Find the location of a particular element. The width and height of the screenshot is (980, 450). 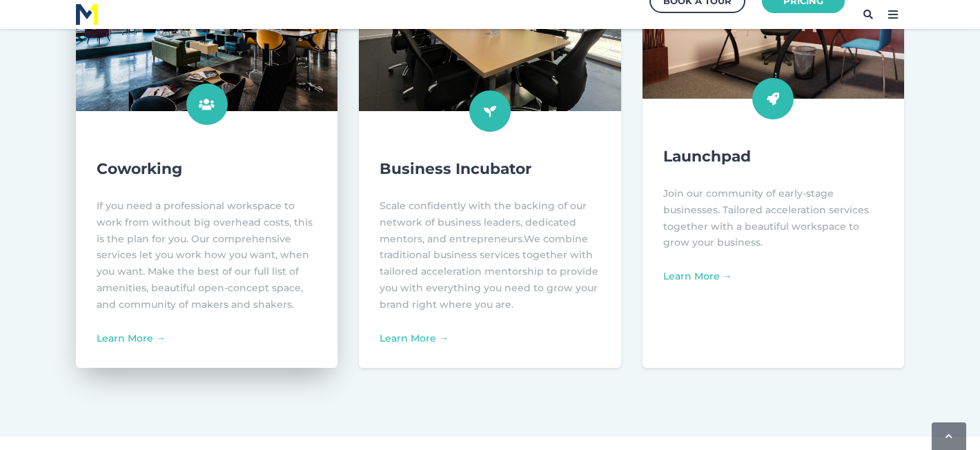

h4: Business Incubator is located at coordinates (489, 169).